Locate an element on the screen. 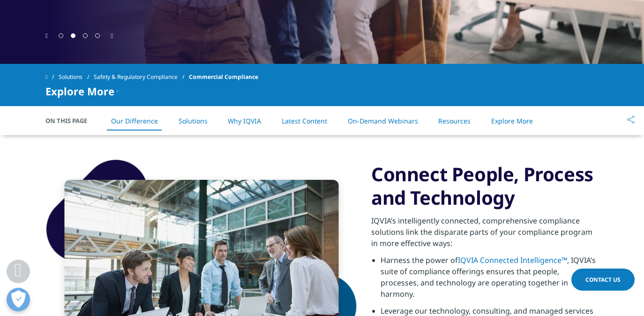  a: Safety & Regulatory Compliance is located at coordinates (141, 77).